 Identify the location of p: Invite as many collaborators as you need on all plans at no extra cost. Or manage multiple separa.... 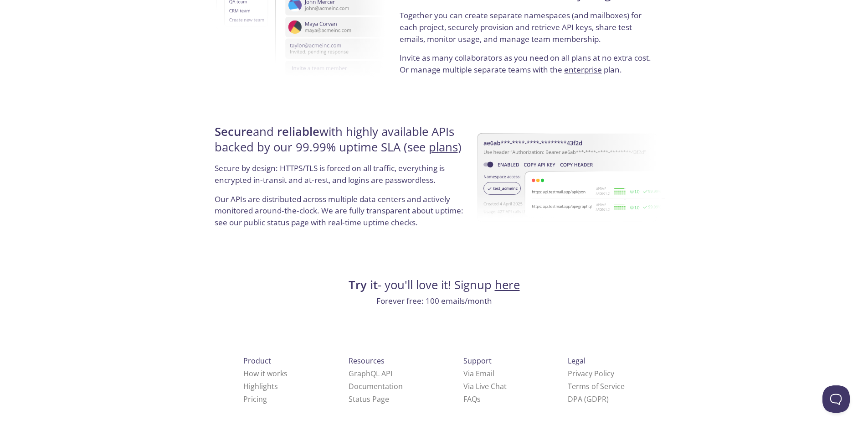
(526, 63).